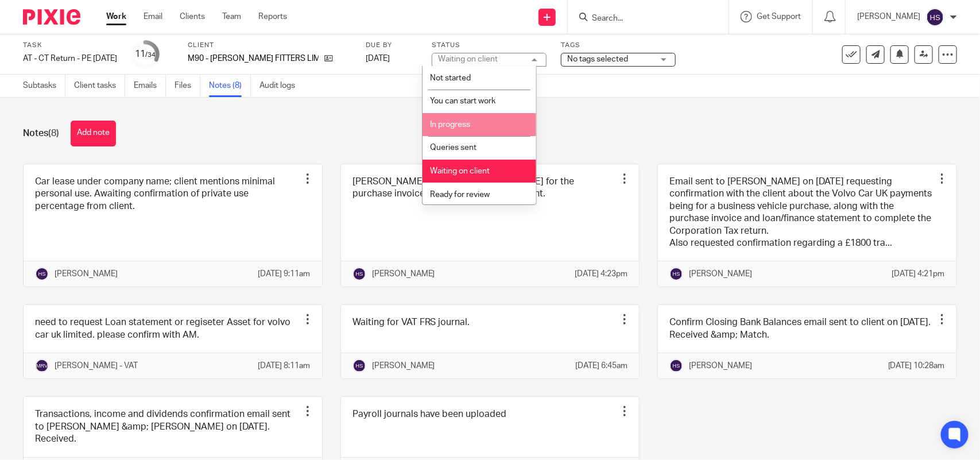  Describe the element at coordinates (618, 46) in the screenshot. I see `label: Tags` at that location.